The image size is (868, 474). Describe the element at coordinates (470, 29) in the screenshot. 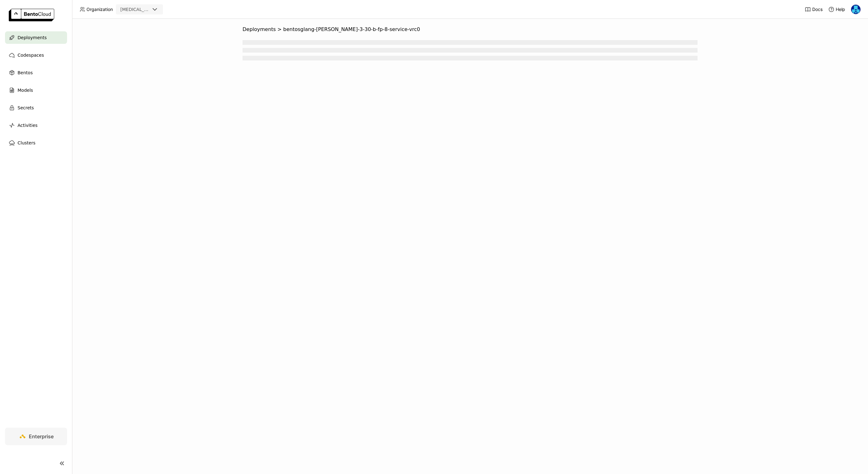

I see `nav: Breadcrumbs navigation` at that location.